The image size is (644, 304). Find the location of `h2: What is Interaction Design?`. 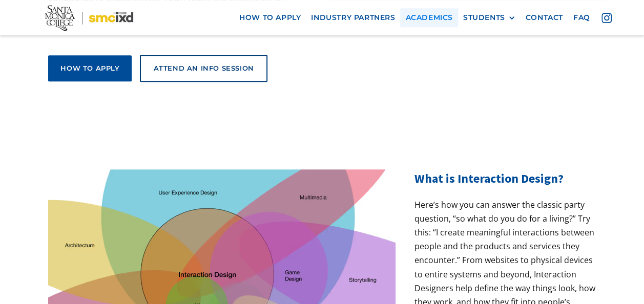

h2: What is Interaction Design? is located at coordinates (504, 179).